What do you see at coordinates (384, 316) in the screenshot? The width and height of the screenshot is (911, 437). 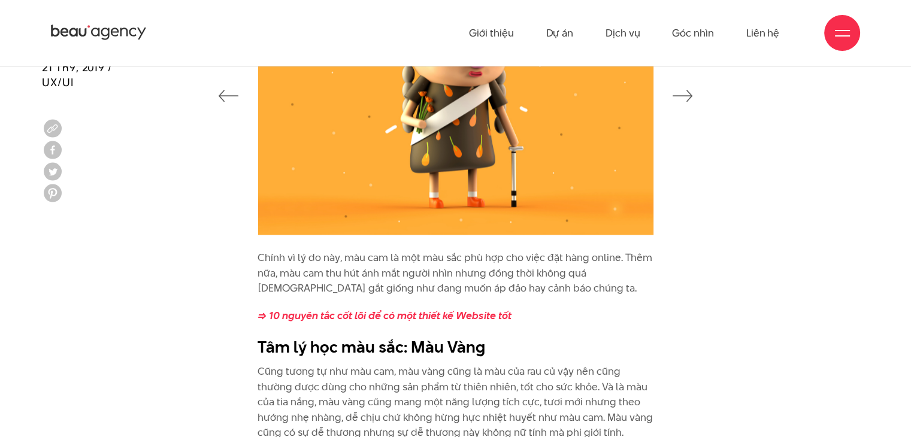 I see `strong: => 10 nguyên tắc cốt lõi để có một thiết kế Website tốt` at bounding box center [384, 316].